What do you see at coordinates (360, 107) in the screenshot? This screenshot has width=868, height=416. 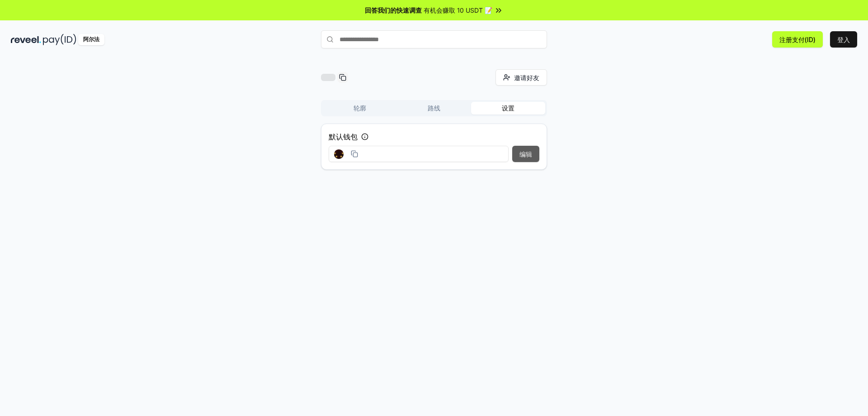 I see `font: 轮廓` at bounding box center [360, 107].